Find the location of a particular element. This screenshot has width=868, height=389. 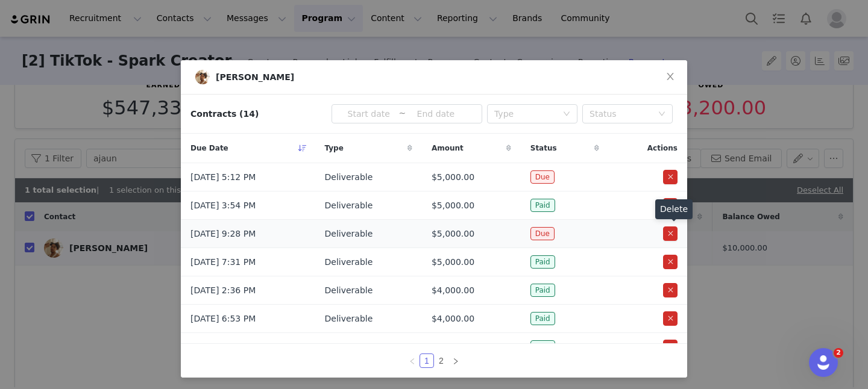

span: 2 is located at coordinates (838, 353).